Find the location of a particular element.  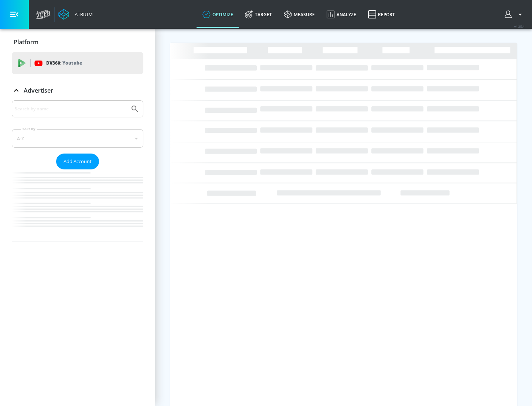

div: A-Z is located at coordinates (77, 138).